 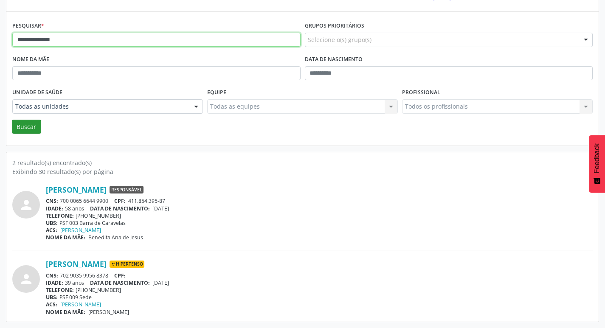 I want to click on div: 39 anos, so click(x=320, y=283).